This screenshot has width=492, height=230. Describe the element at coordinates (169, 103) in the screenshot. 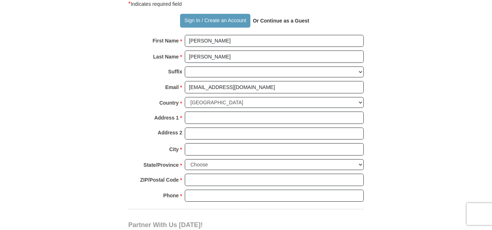

I see `strong: Country` at that location.